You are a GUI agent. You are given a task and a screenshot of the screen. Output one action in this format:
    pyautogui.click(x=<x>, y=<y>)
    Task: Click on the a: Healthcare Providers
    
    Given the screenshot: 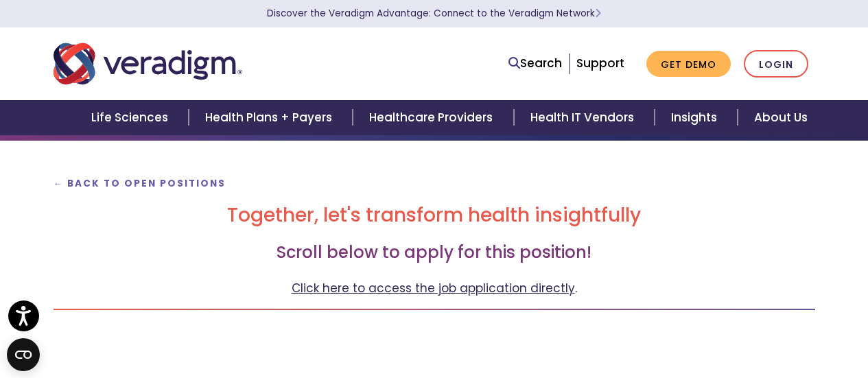 What is the action you would take?
    pyautogui.click(x=433, y=117)
    